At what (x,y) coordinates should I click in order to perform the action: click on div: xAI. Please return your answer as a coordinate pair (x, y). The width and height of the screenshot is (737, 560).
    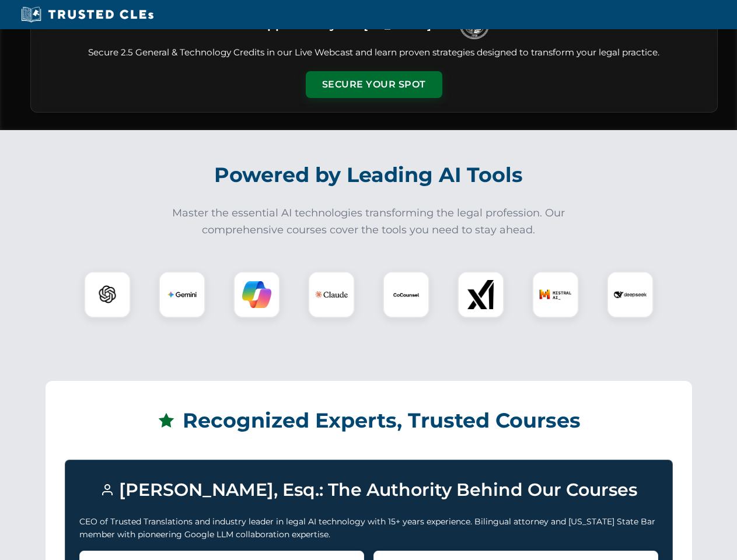
    Looking at the image, I should click on (481, 295).